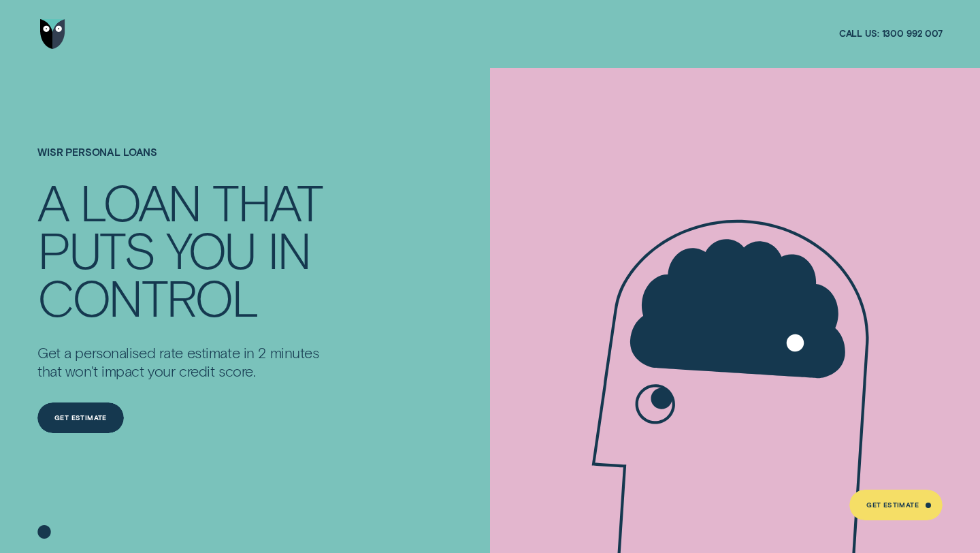 The width and height of the screenshot is (980, 553). I want to click on h4: A LOAN THAT PUTS YOU IN CONTROL, so click(184, 249).